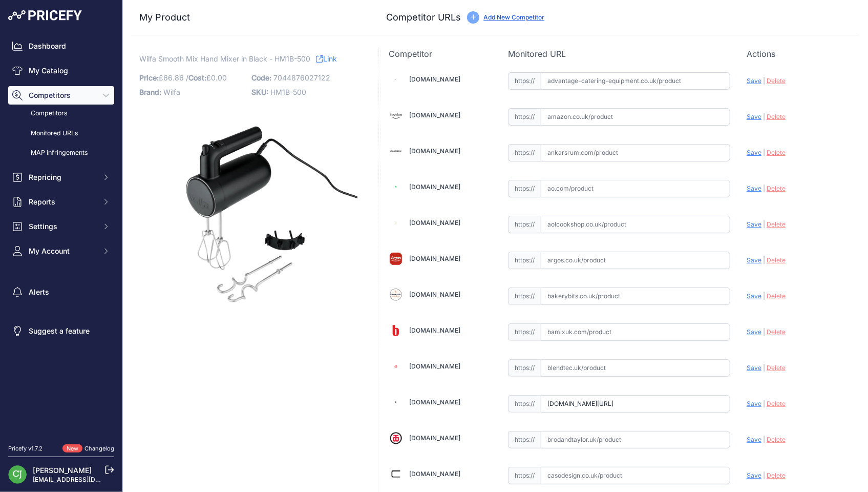  Describe the element at coordinates (100, 449) in the screenshot. I see `a: Changelog` at that location.